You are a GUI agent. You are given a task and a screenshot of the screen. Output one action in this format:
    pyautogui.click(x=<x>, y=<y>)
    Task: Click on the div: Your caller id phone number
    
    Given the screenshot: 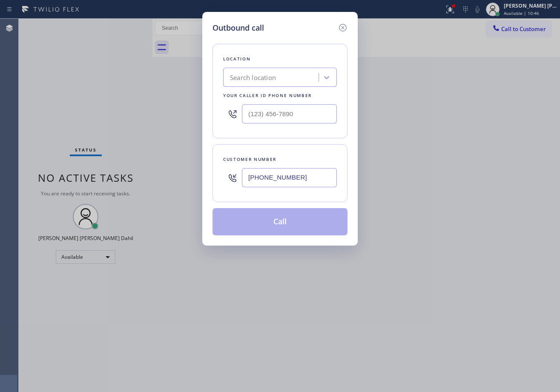 What is the action you would take?
    pyautogui.click(x=280, y=96)
    